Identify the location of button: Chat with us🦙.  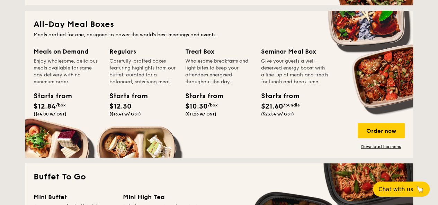
(402, 190).